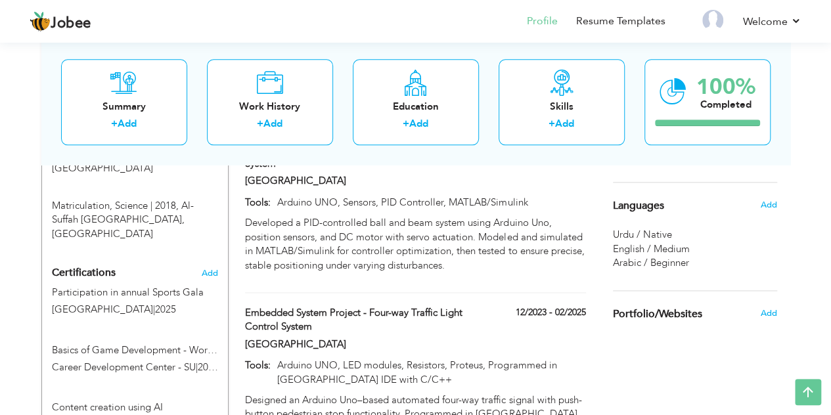 This screenshot has width=831, height=415. Describe the element at coordinates (124, 106) in the screenshot. I see `div: Summary` at that location.